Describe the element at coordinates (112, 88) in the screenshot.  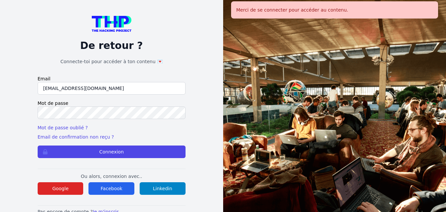
I see `input: Email` at that location.